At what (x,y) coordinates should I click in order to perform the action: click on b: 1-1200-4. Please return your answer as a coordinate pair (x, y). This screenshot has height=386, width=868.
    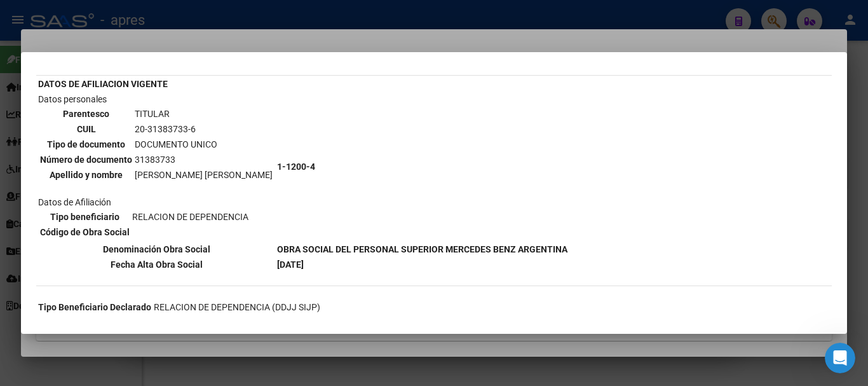
    Looking at the image, I should click on (296, 167).